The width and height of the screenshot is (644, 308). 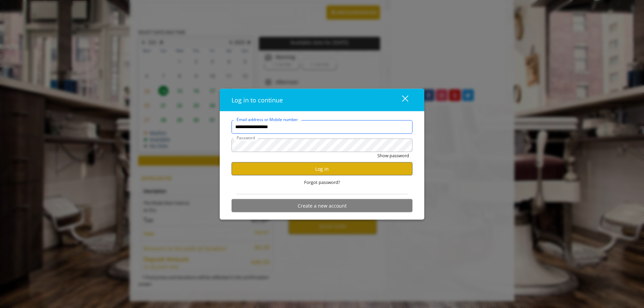 What do you see at coordinates (246, 137) in the screenshot?
I see `label: Password` at bounding box center [246, 137].